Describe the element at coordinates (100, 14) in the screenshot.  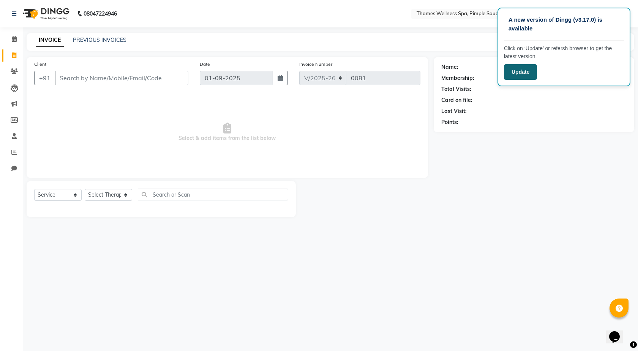
I see `b: 08047224946` at that location.